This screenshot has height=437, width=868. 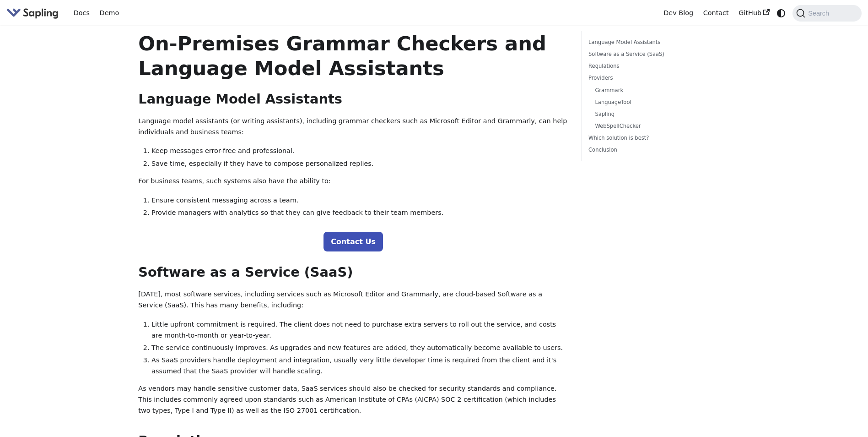 What do you see at coordinates (353, 241) in the screenshot?
I see `a: Contact Us` at bounding box center [353, 241].